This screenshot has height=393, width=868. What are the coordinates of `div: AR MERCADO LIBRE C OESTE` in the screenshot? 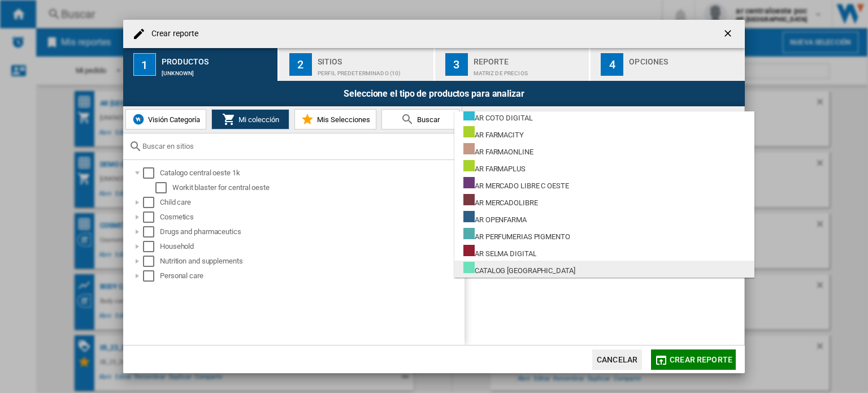 It's located at (516, 183).